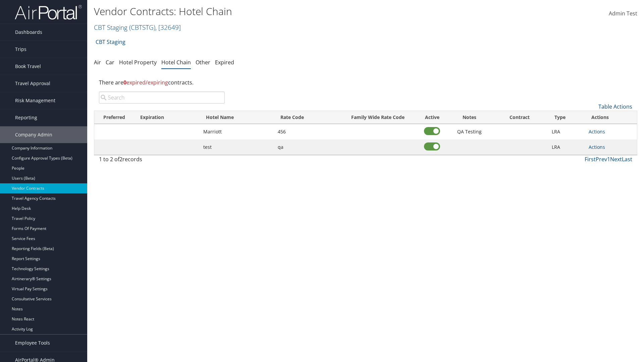  What do you see at coordinates (125, 83) in the screenshot?
I see `strong: 0` at bounding box center [125, 83].